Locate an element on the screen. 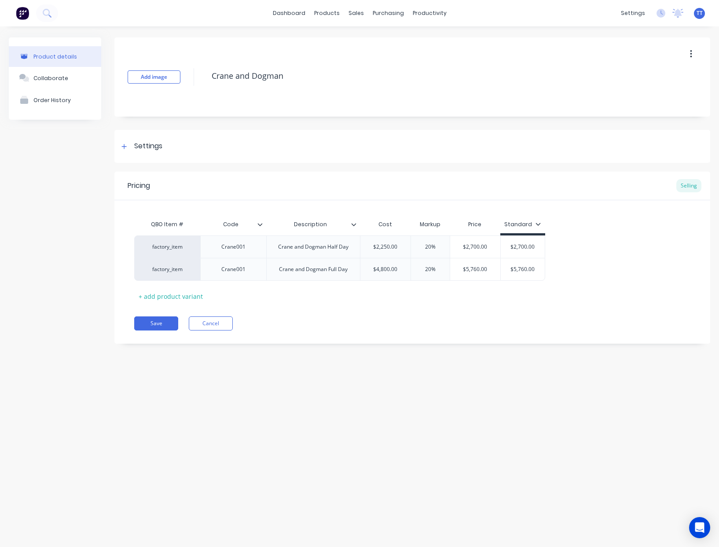  div: Cost is located at coordinates (385, 224).